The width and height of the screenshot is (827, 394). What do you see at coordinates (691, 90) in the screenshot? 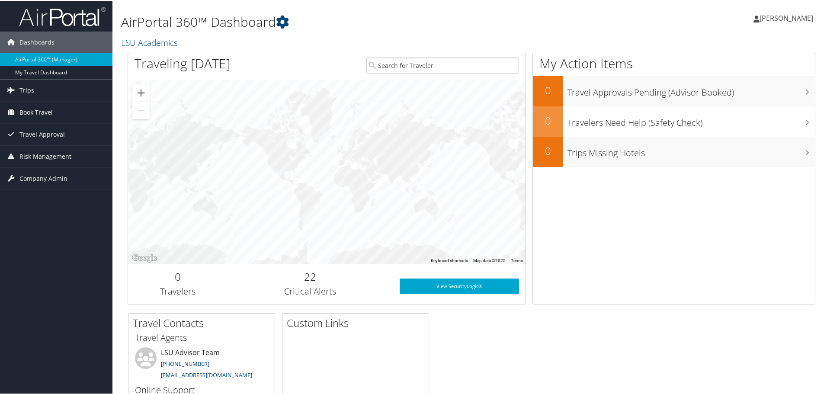
I see `h3: Travel Approvals Pending (Advisor Booked)` at bounding box center [691, 90].